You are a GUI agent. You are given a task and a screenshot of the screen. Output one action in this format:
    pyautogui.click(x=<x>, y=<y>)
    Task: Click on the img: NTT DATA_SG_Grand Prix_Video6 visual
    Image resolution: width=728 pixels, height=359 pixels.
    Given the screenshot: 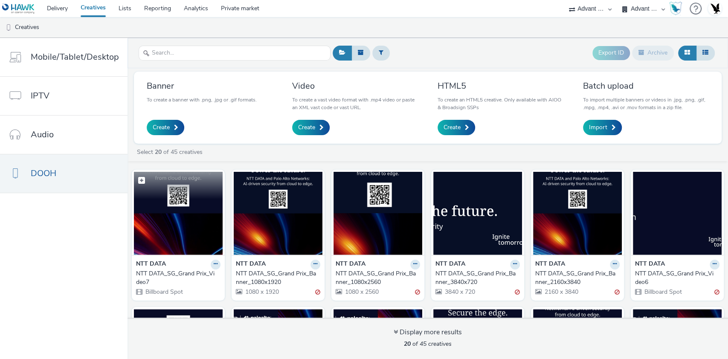 What is the action you would take?
    pyautogui.click(x=677, y=213)
    